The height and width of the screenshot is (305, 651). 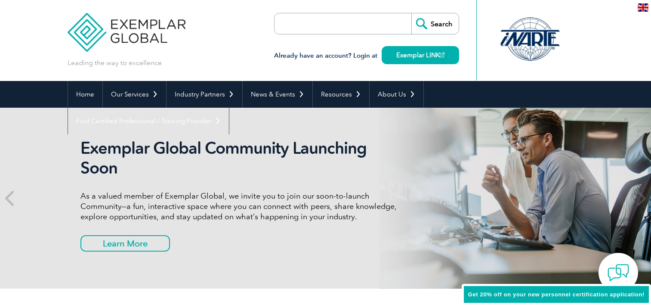 I want to click on p: As a valued member of Exemplar Global, we invite you to join our soon-to-launch Community—a fun, ..., so click(x=242, y=206).